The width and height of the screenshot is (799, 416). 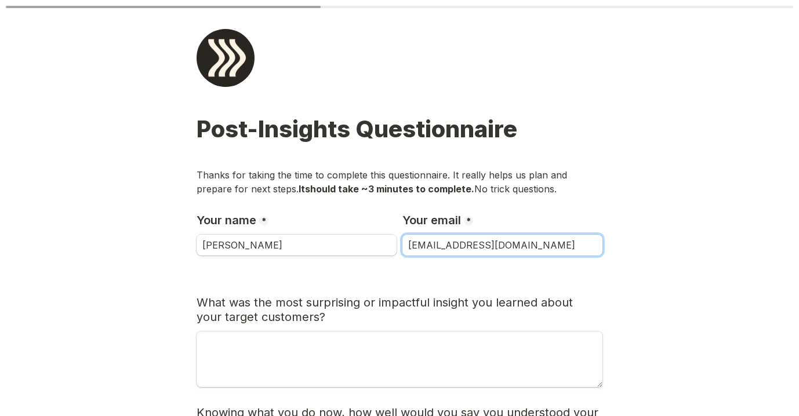 I want to click on textarea: What was the most surprising or impactful insight you learned about your target customers?, so click(x=399, y=359).